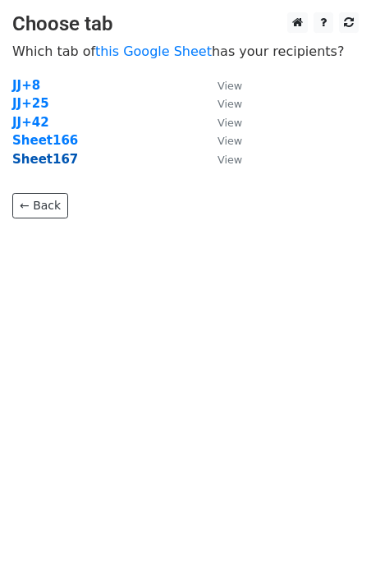  I want to click on a: JJ+25, so click(30, 103).